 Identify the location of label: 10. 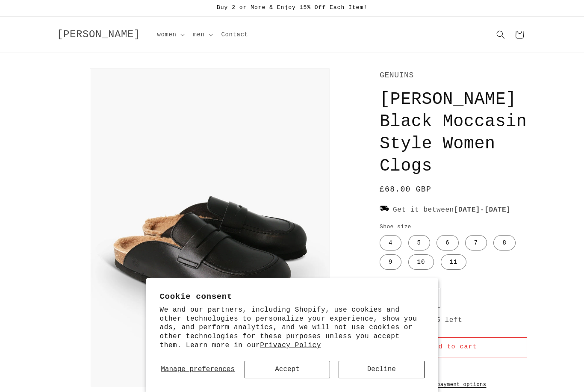
(421, 262).